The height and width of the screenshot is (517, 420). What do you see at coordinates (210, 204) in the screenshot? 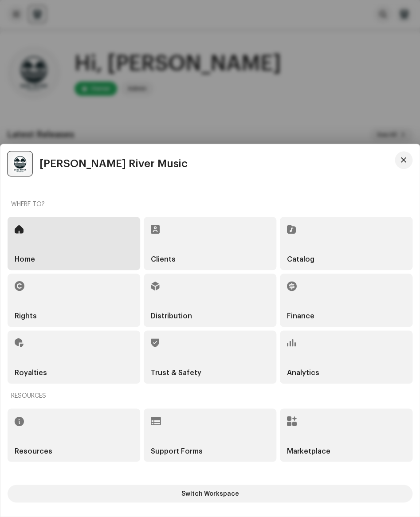
I see `div: Where to?` at bounding box center [210, 204].